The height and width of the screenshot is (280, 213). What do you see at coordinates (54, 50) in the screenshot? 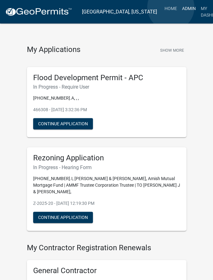
I see `h4: My Applications` at bounding box center [54, 50].